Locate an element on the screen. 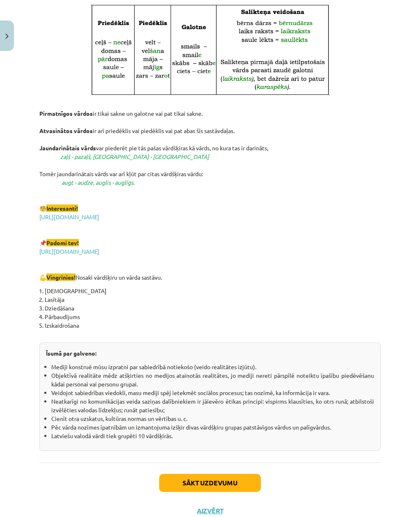 This screenshot has width=420, height=517. li: Mediji konstruē mūsu izpratni par sabiedrībā notiekošo (veido realitātes izjūtu). is located at coordinates (213, 366).